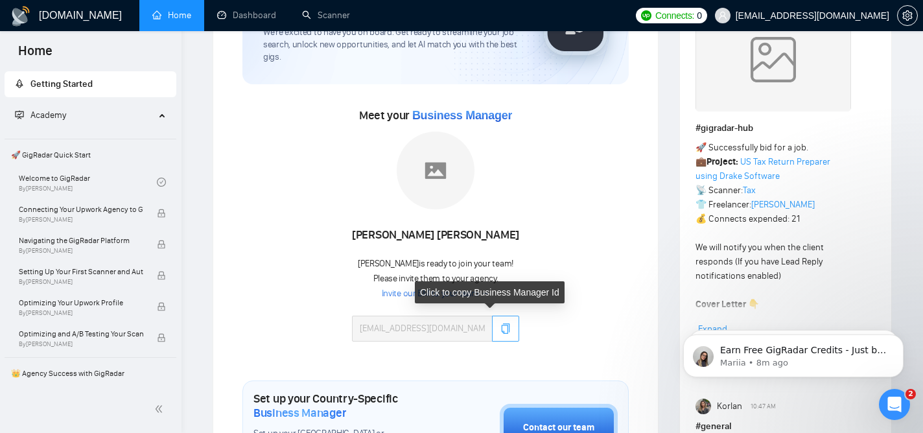  What do you see at coordinates (81, 209) in the screenshot?
I see `span: Connecting Your Upwork Agency to GigRadar` at bounding box center [81, 209].